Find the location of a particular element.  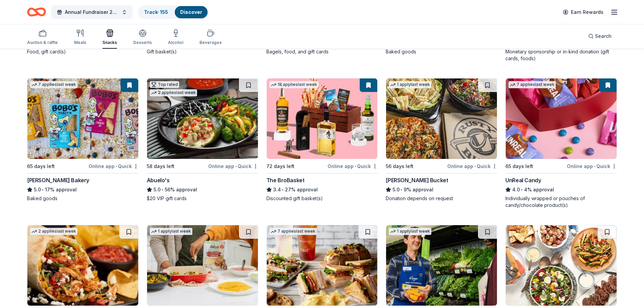

button: Search is located at coordinates (600, 36).